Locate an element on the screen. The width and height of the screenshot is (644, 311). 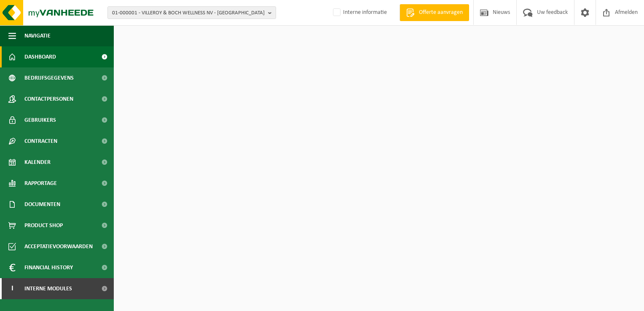
span: Rapportage is located at coordinates (41, 183).